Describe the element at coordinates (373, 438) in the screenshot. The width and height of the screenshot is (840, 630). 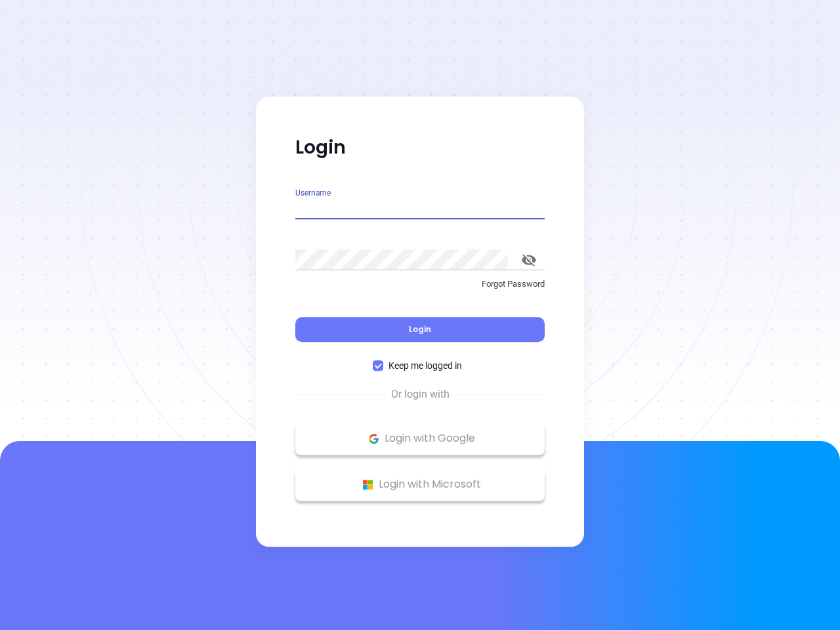
I see `img: Google Logo` at that location.